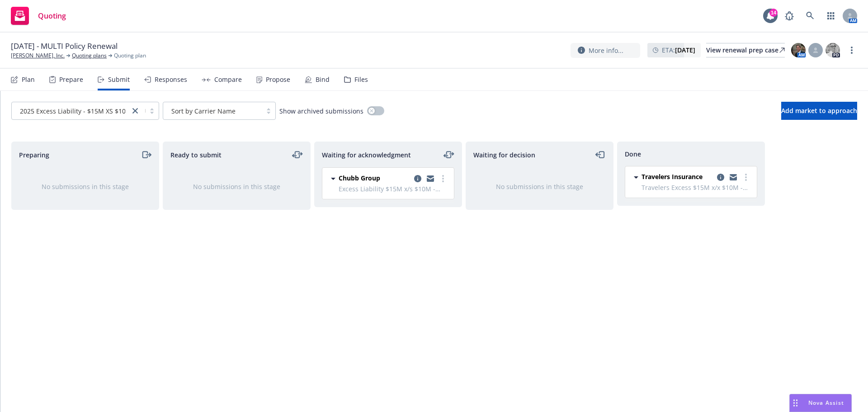  I want to click on span: ETA :, so click(679, 50).